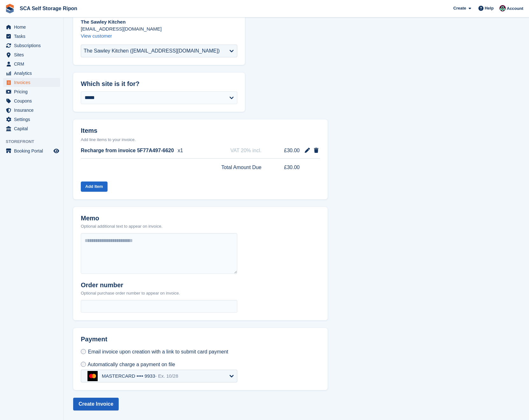  I want to click on span: Automatically charge a payment on file, so click(131, 364).